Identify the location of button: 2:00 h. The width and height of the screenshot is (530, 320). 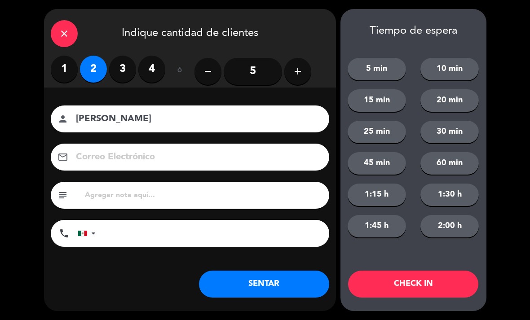
(450, 226).